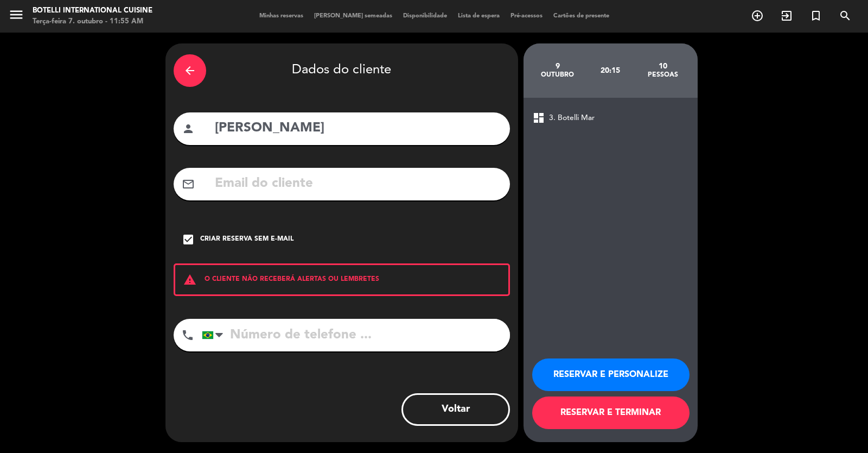  What do you see at coordinates (526, 15) in the screenshot?
I see `span: Pré-acessos` at bounding box center [526, 15].